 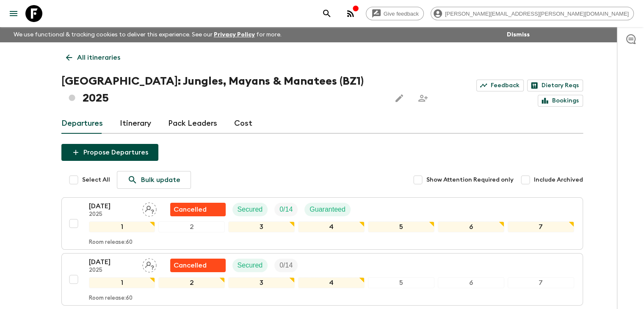 I want to click on button: Dismiss, so click(x=518, y=35).